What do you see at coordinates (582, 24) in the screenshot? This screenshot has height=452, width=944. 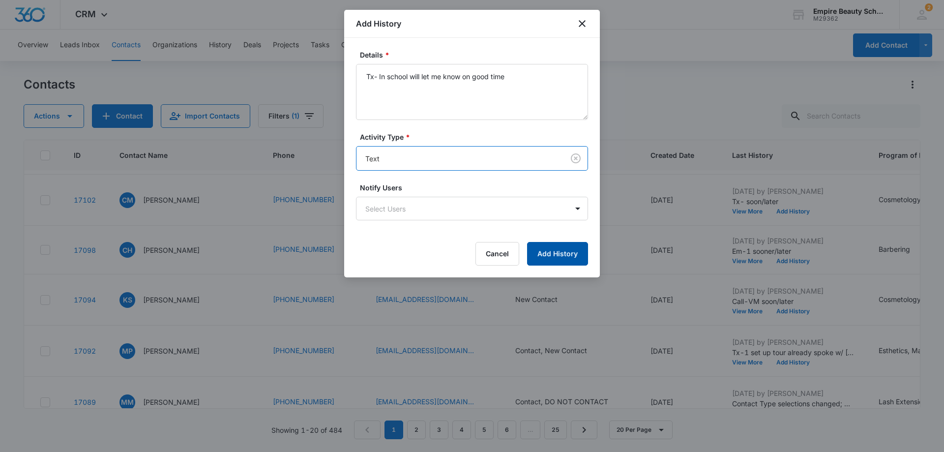 I see `button: close` at bounding box center [582, 24].